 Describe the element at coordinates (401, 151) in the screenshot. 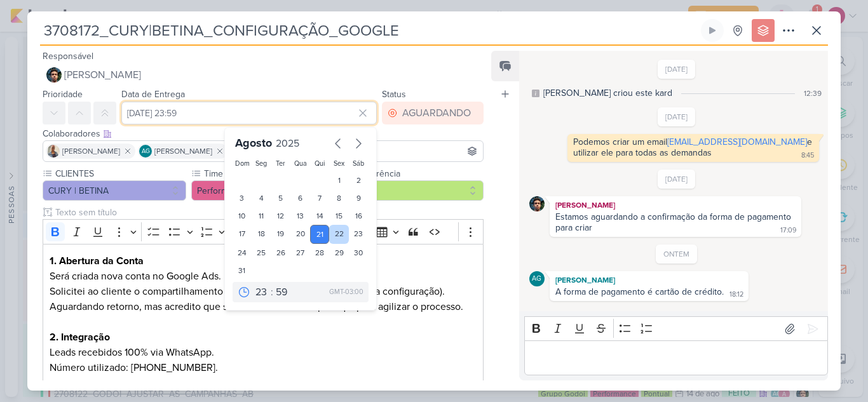

I see `input: Buscar` at that location.